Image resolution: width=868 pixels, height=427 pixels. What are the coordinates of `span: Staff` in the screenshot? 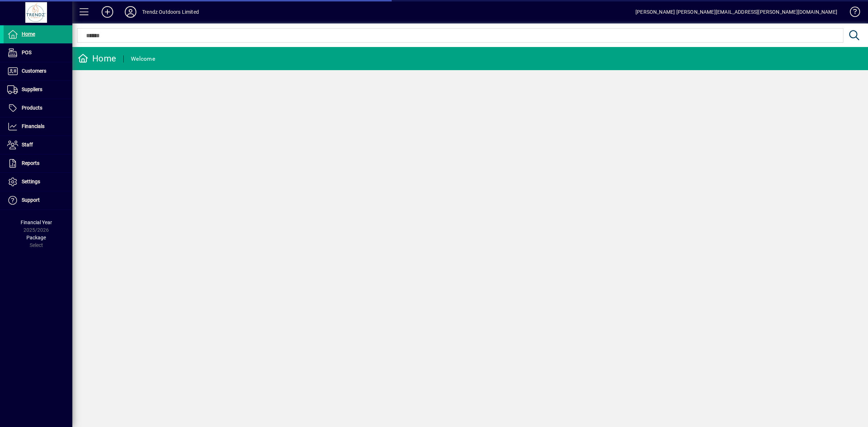 It's located at (27, 144).